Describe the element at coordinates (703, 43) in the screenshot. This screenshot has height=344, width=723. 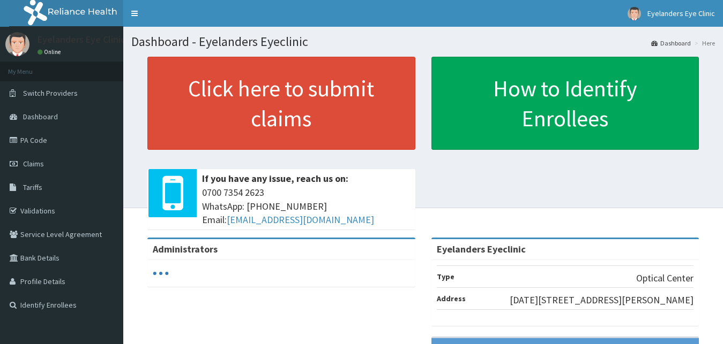
I see `li: Here` at that location.